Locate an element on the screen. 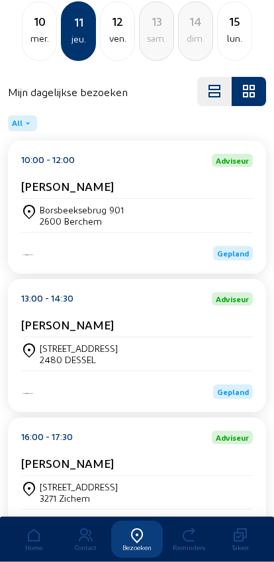  div: 3271 Zichem is located at coordinates (79, 498).